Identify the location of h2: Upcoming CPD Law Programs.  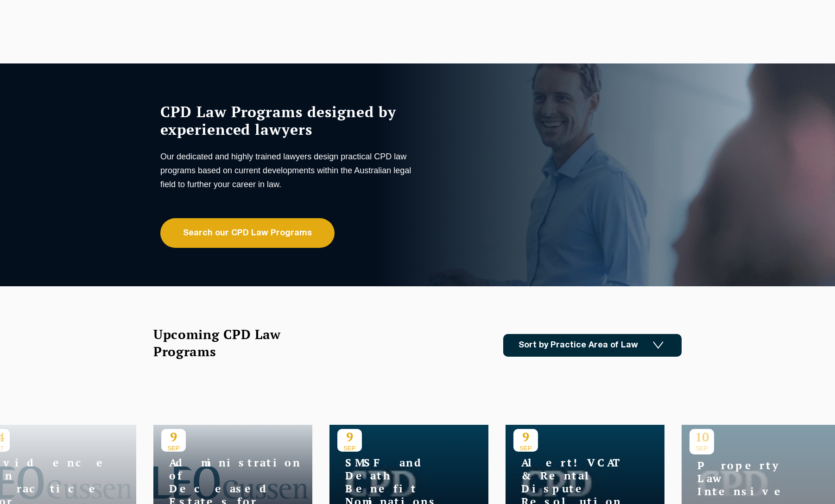
(228, 343).